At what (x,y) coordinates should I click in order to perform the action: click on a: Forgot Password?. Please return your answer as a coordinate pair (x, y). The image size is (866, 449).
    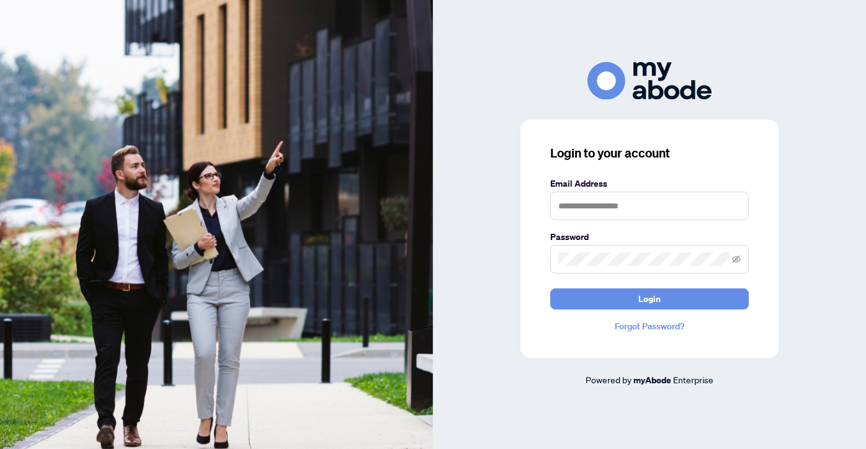
    Looking at the image, I should click on (650, 326).